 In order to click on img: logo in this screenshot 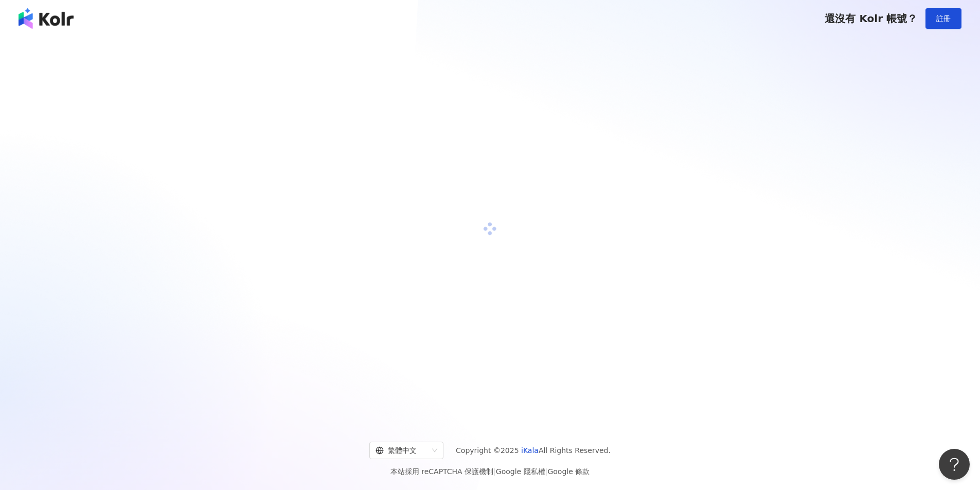, I will do `click(46, 19)`.